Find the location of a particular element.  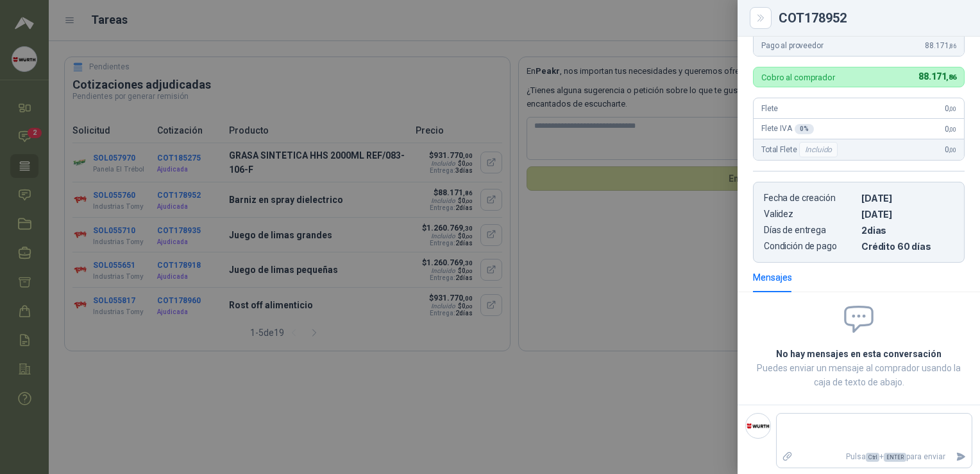

img: Company Logo is located at coordinates (758, 426).